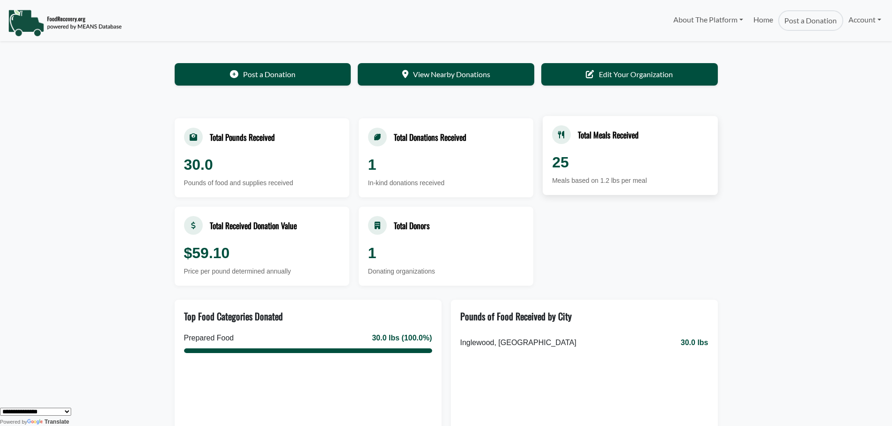 The width and height of the screenshot is (892, 426). Describe the element at coordinates (411, 226) in the screenshot. I see `div: Total Donors` at that location.